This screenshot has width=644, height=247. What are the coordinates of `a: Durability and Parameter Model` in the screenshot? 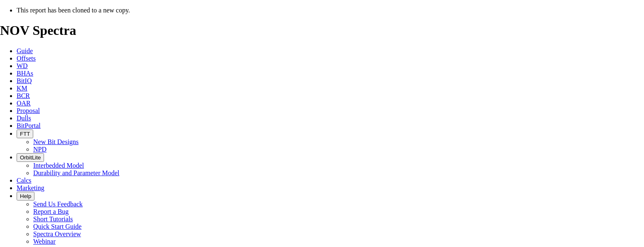 It's located at (76, 173).